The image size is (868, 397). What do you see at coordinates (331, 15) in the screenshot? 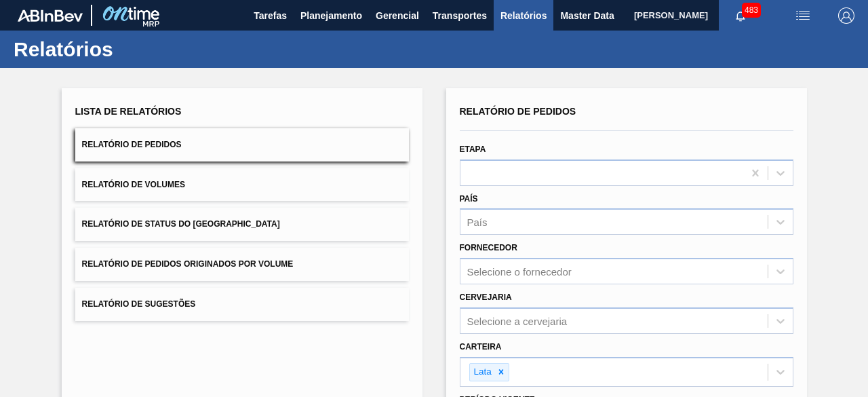
I see `span: Planejamento` at bounding box center [331, 15].